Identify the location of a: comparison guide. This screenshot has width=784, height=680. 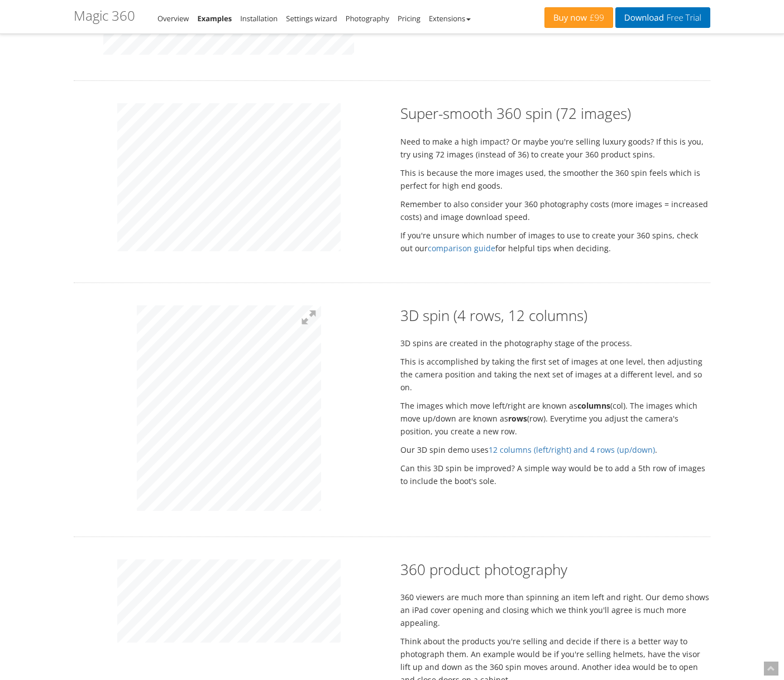
(461, 248).